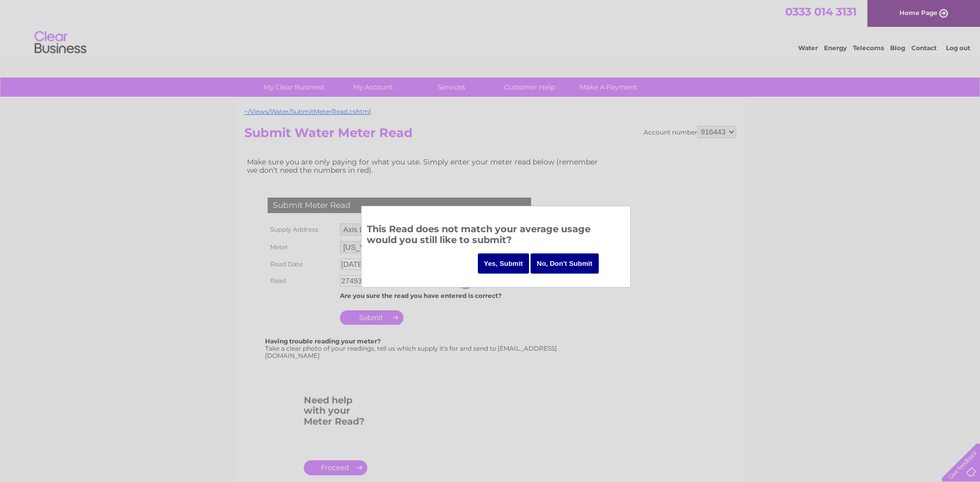 The height and width of the screenshot is (482, 980). Describe the element at coordinates (496, 235) in the screenshot. I see `h3: This Read does not match your average usage would you still like to submit?` at that location.